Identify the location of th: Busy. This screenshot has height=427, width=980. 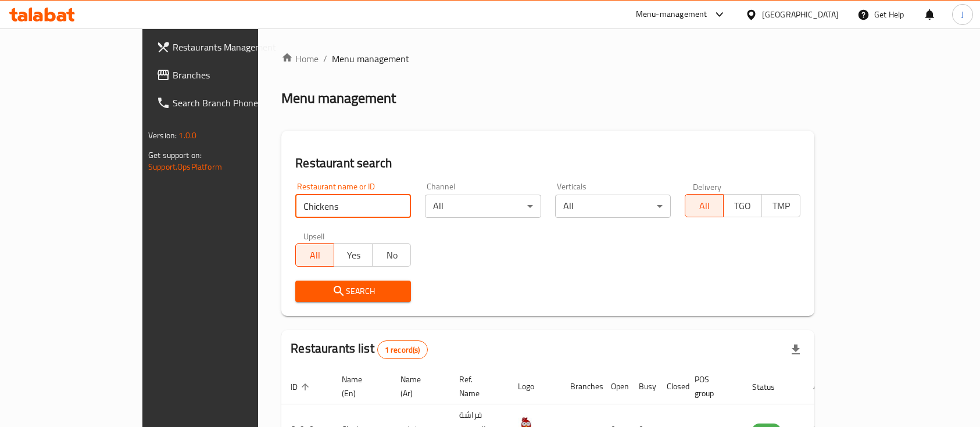
(644, 386).